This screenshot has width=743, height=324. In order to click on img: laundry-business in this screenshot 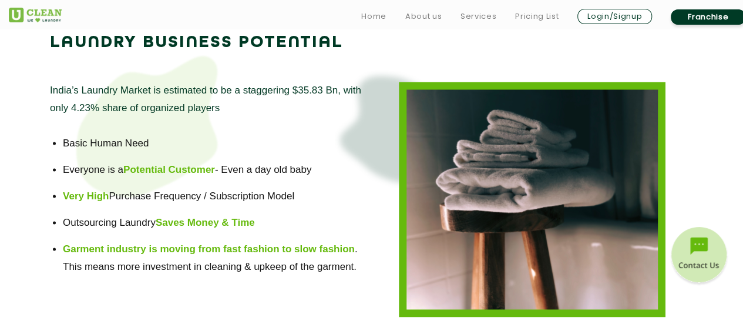, I will do `click(532, 199)`.